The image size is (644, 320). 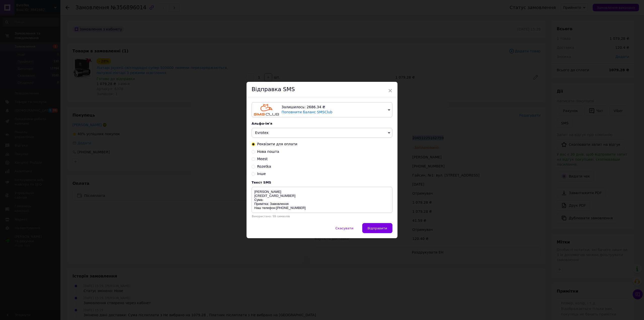 I want to click on button: Відправити, so click(x=378, y=228).